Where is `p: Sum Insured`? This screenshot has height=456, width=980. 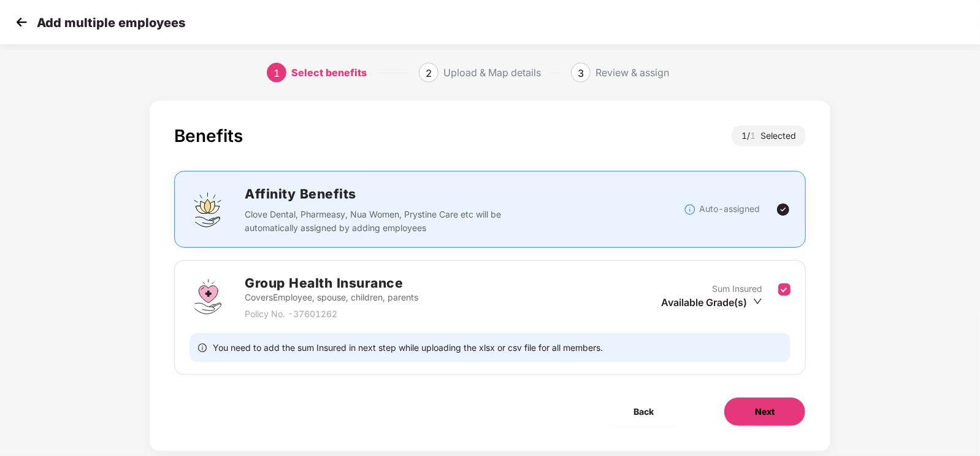 p: Sum Insured is located at coordinates (737, 288).